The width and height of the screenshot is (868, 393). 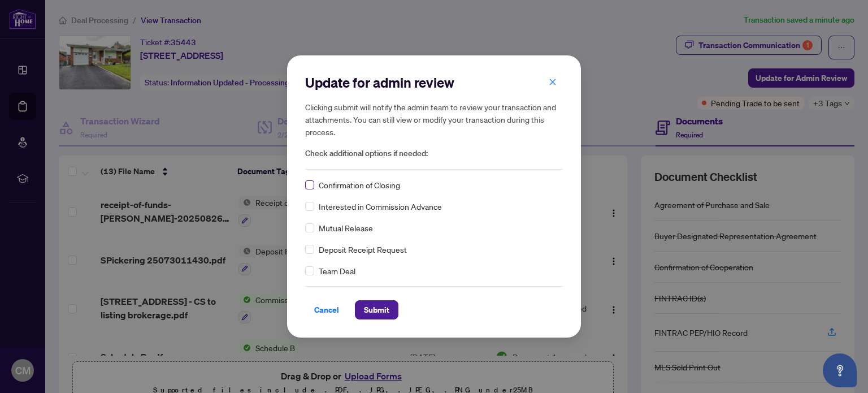 I want to click on span: Submit, so click(x=376, y=310).